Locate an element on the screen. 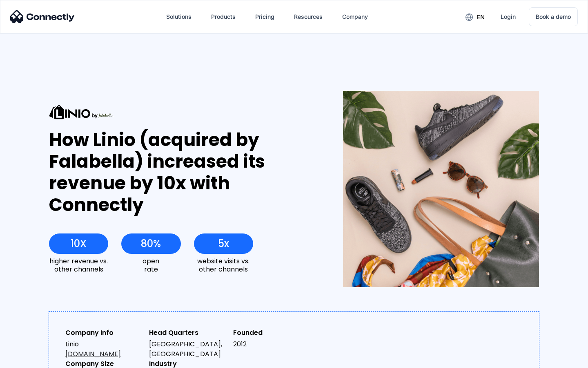 Image resolution: width=588 pixels, height=368 pixels. div: Pricing is located at coordinates (264, 17).